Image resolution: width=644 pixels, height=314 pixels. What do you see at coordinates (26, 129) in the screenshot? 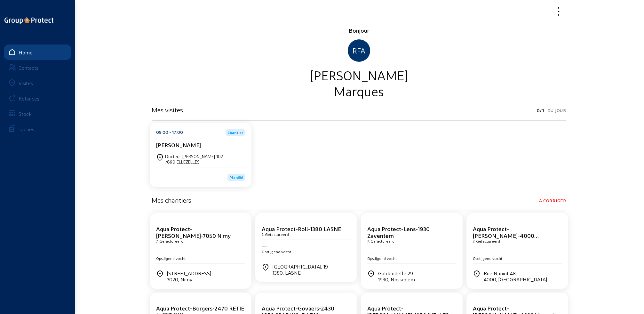
I see `div: Tâches` at bounding box center [26, 129].